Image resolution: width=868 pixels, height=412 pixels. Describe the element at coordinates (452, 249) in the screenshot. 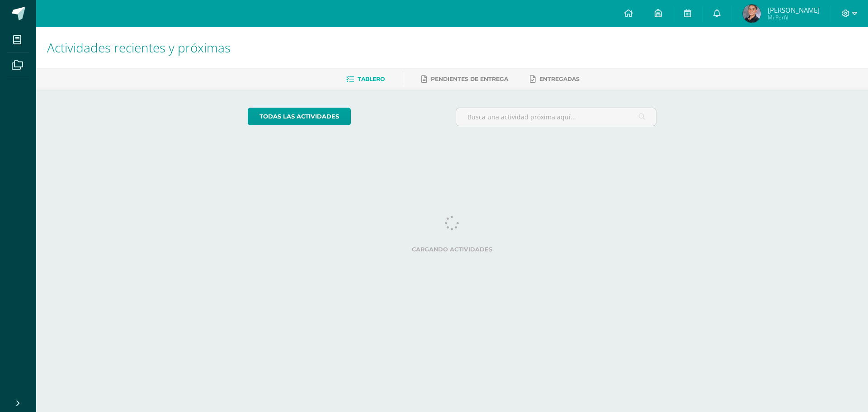

I see `label: Cargando actividades` at that location.